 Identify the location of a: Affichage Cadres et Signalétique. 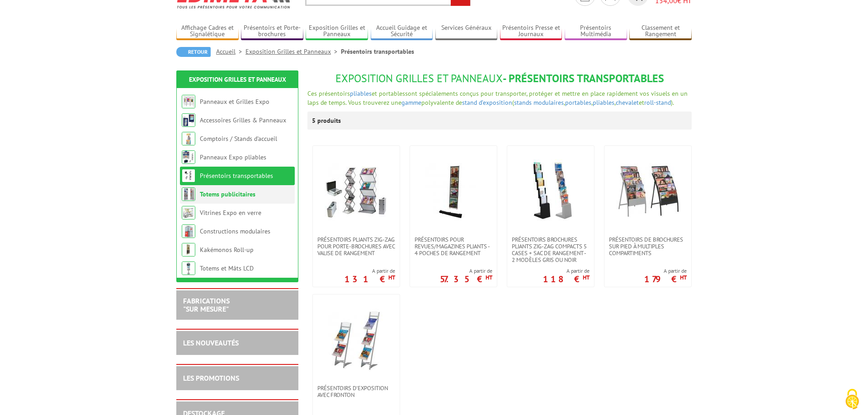
(207, 31).